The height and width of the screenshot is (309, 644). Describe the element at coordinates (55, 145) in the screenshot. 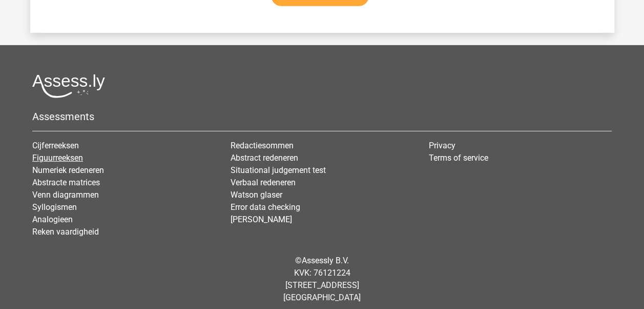

I see `a: Cijferreeksen` at that location.